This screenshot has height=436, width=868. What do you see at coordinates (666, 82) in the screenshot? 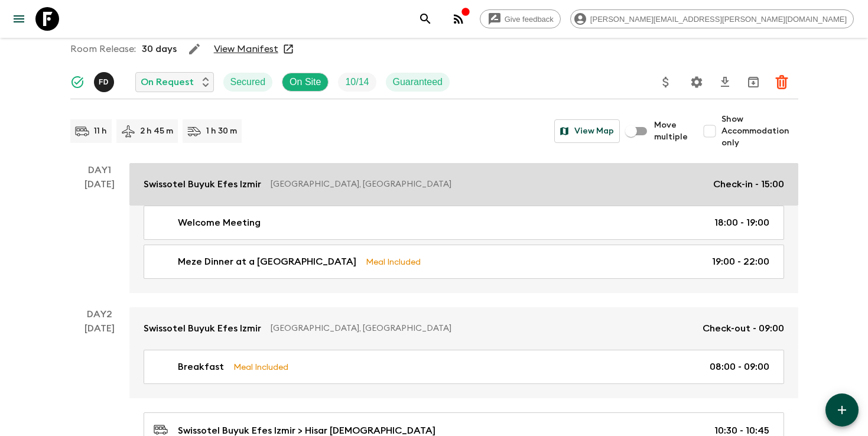
I see `button: Update Price, Early Bird Discount and Costs` at bounding box center [666, 82].